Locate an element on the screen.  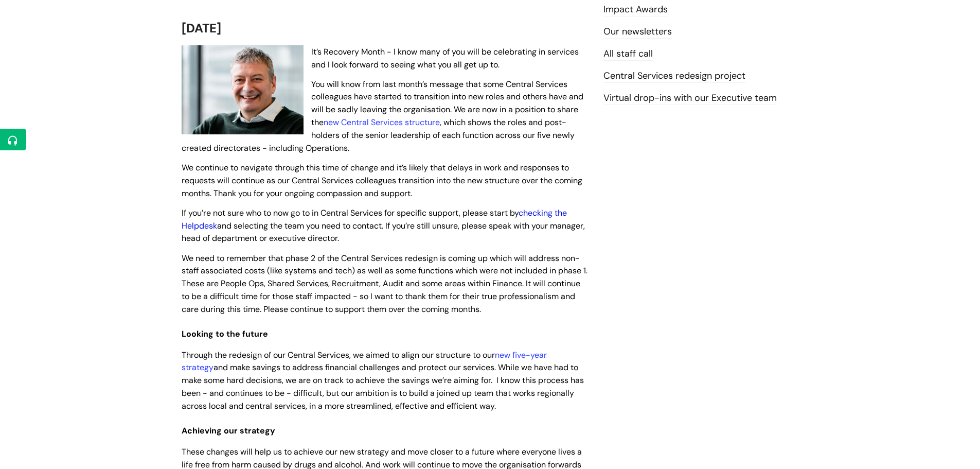
a: Virtual drop-ins with our Executive team is located at coordinates (690, 98).